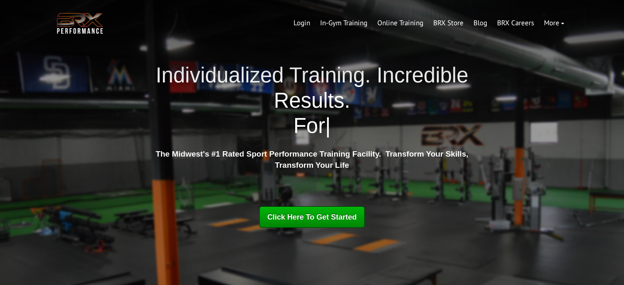  Describe the element at coordinates (515, 23) in the screenshot. I see `a: BRX Careers` at that location.